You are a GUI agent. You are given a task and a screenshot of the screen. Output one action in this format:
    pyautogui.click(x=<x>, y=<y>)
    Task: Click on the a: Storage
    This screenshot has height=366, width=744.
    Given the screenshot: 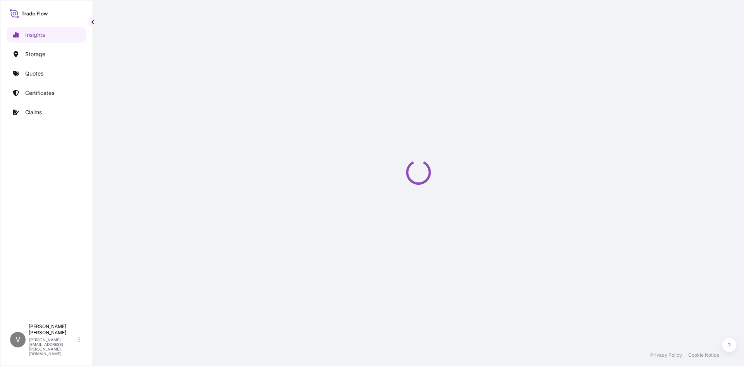 What is the action you would take?
    pyautogui.click(x=46, y=54)
    